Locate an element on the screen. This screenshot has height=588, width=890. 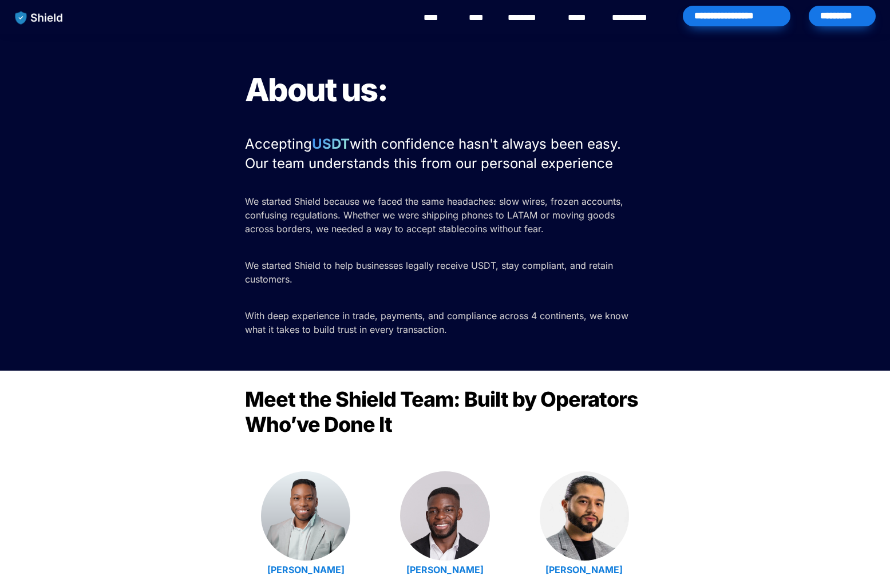
span: Meet the Shield Team: Built by Operators Who’ve Done It is located at coordinates (444, 412).